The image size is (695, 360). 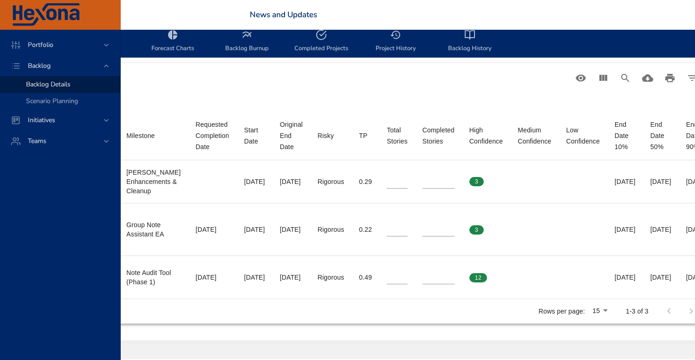 What do you see at coordinates (331, 136) in the screenshot?
I see `span: Risky` at bounding box center [331, 136].